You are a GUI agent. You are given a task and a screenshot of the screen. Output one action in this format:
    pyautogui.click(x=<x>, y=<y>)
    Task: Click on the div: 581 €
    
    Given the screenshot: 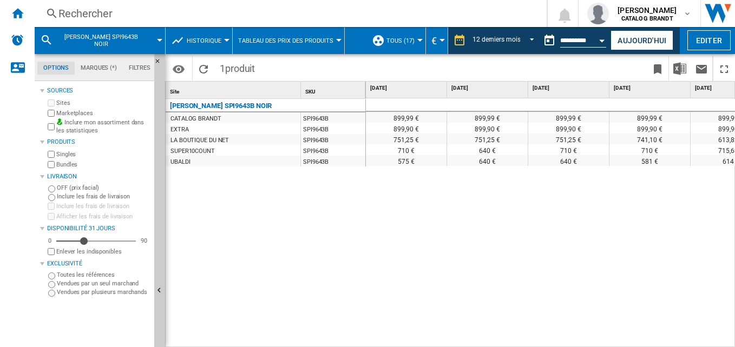 What is the action you would take?
    pyautogui.click(x=650, y=161)
    